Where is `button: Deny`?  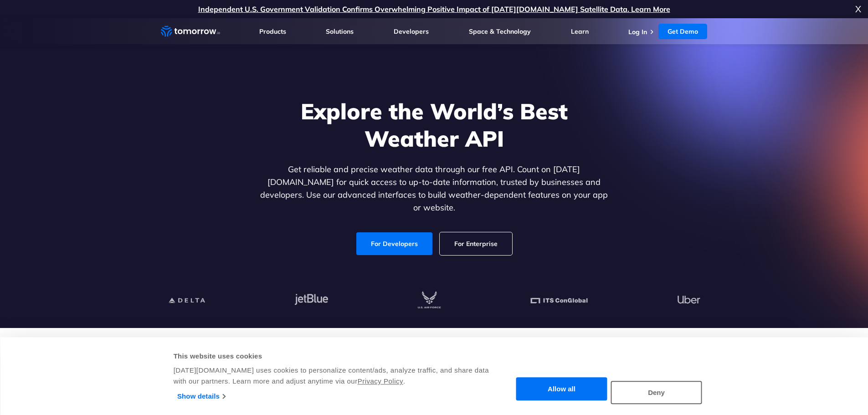
button: Deny is located at coordinates (657, 393).